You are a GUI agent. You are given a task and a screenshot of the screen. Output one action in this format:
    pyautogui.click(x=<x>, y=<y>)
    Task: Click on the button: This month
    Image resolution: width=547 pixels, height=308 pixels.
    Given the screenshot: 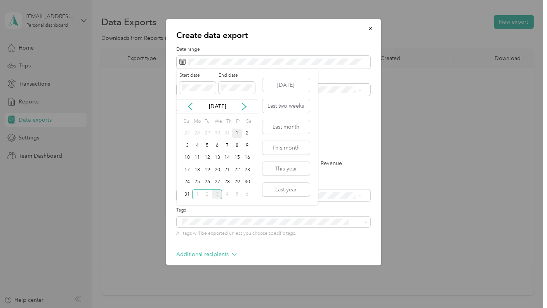 What is the action you would take?
    pyautogui.click(x=286, y=148)
    